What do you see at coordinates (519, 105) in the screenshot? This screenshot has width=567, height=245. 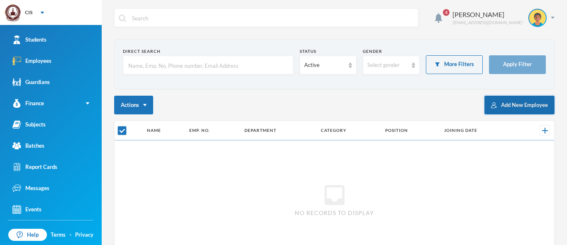 I see `button: Add New Employee` at bounding box center [519, 105].